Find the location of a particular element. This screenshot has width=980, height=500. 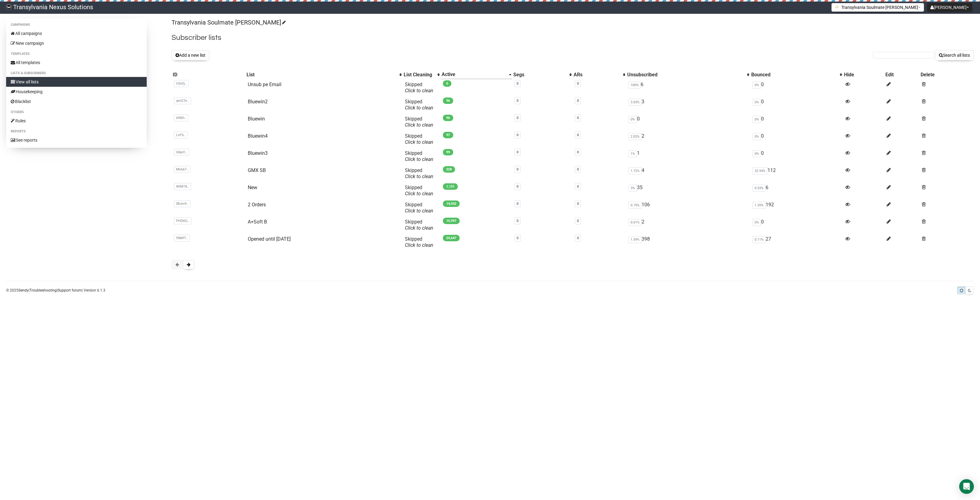

li: Others is located at coordinates (76, 112).